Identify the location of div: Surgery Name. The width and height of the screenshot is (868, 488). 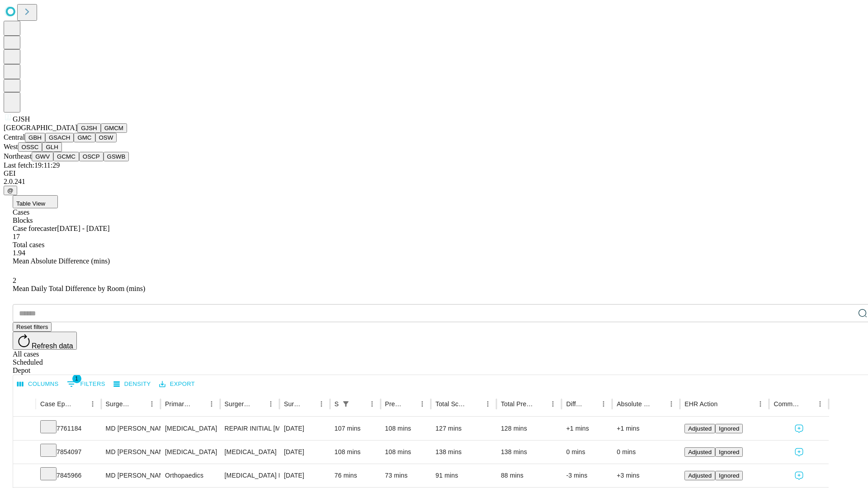
(238, 404).